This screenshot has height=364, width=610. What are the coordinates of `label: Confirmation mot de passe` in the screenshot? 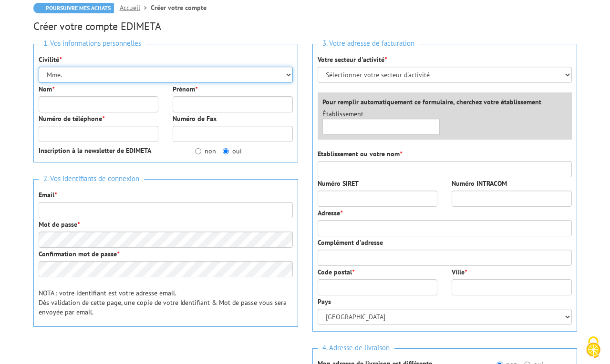 It's located at (79, 254).